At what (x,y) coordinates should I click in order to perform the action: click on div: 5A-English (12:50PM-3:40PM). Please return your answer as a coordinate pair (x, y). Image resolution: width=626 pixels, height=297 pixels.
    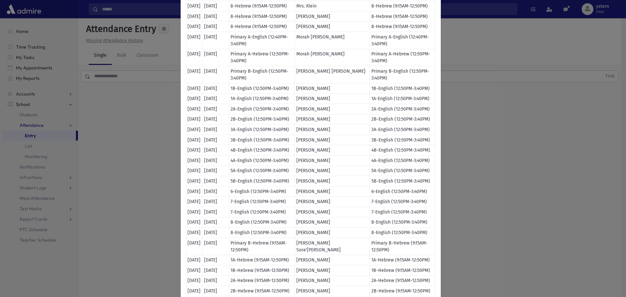
    Looking at the image, I should click on (402, 171).